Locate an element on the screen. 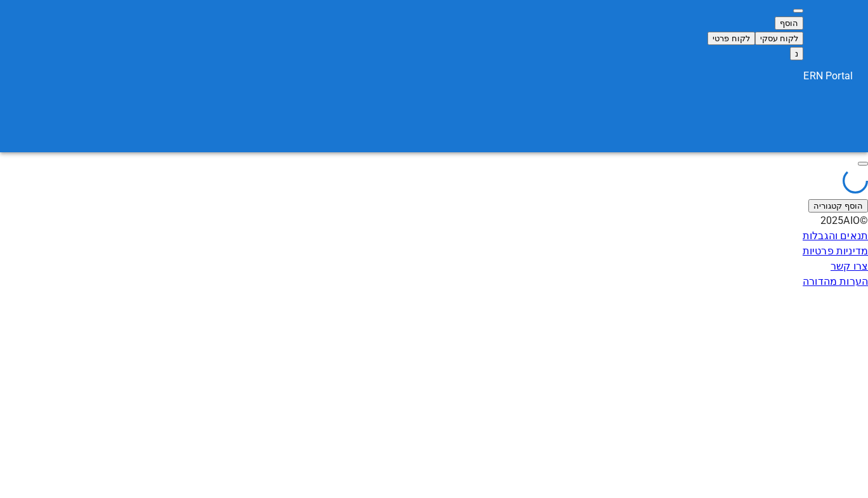 Image resolution: width=868 pixels, height=498 pixels. button: לקוח עסקי is located at coordinates (780, 38).